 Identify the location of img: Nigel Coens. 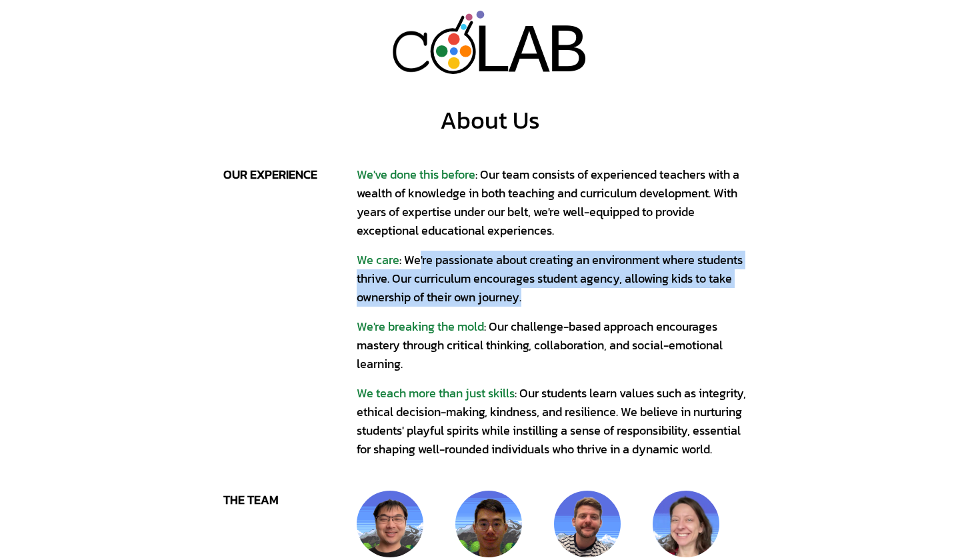
(588, 524).